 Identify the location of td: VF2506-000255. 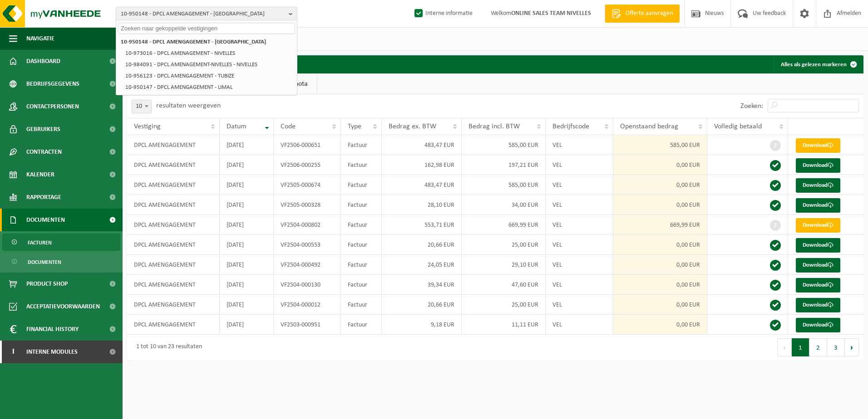
(308, 165).